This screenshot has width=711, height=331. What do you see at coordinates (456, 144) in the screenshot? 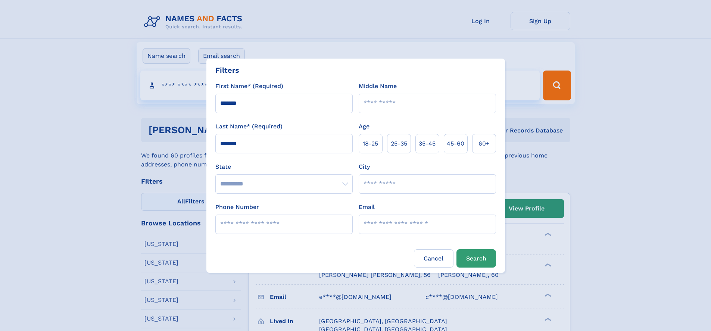
I see `span: 45‑60` at bounding box center [456, 144].